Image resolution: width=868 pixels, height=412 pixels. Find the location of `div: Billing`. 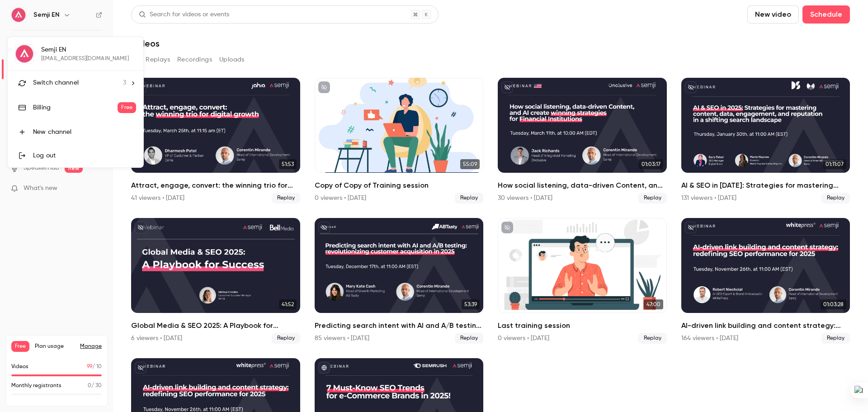

div: Billing is located at coordinates (75, 108).